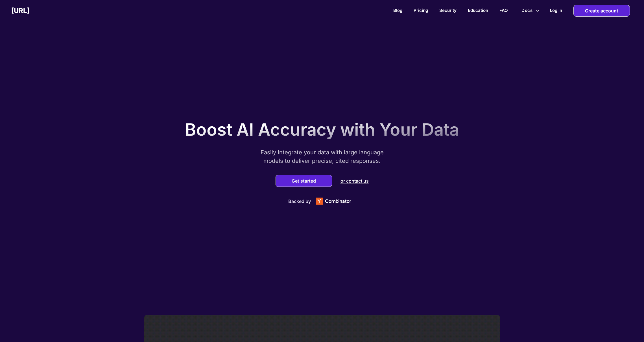 The height and width of the screenshot is (342, 644). Describe the element at coordinates (300, 201) in the screenshot. I see `p: Backed by` at that location.